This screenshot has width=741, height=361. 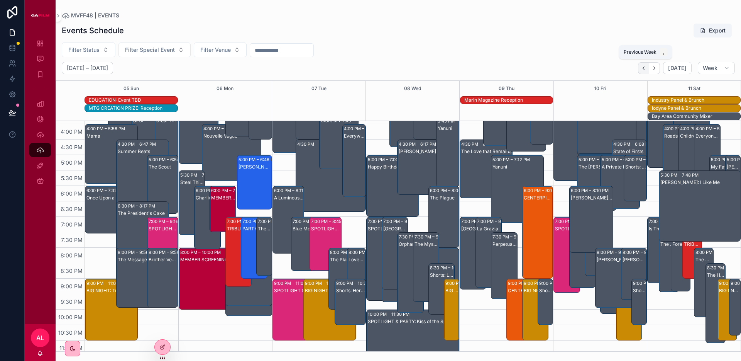 I want to click on span: 6:30 PM, so click(x=71, y=208).